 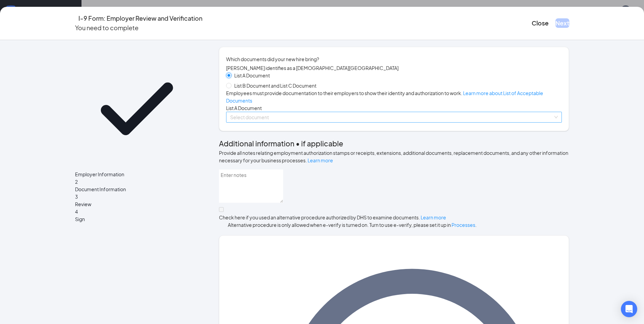 I want to click on a: Learn more about List of Acceptable Documents, so click(x=384, y=97).